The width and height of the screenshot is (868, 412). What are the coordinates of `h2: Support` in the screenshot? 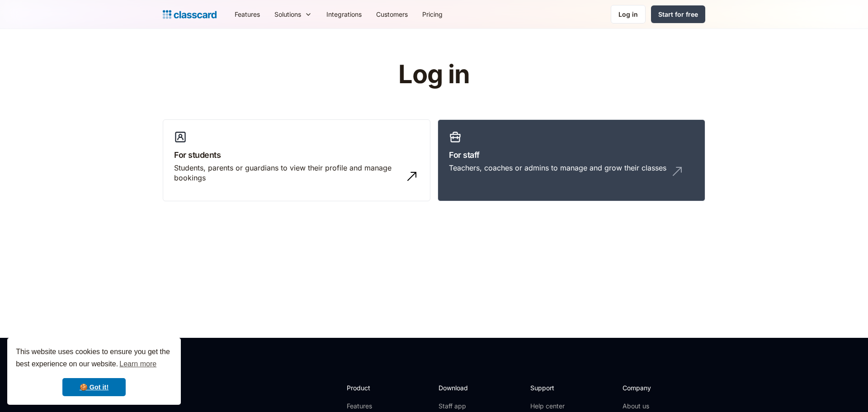 It's located at (549, 388).